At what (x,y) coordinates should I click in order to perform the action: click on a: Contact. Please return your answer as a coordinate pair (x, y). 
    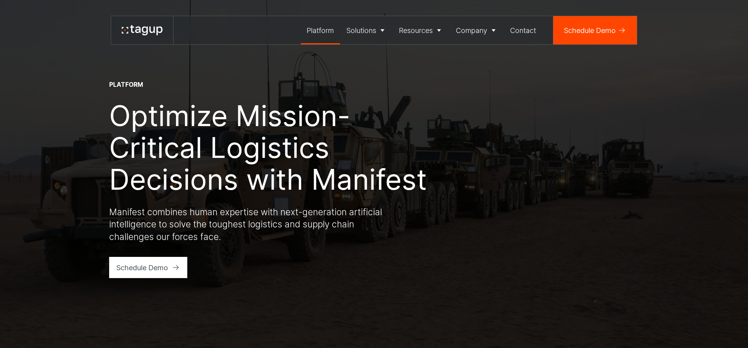
    Looking at the image, I should click on (524, 30).